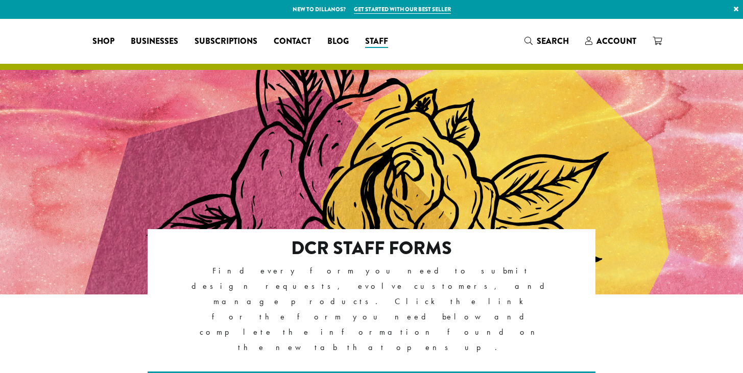 This screenshot has width=743, height=373. Describe the element at coordinates (371, 310) in the screenshot. I see `p: Find every form you need to submit design requests, evolve customers, and manage products. Click ...` at that location.